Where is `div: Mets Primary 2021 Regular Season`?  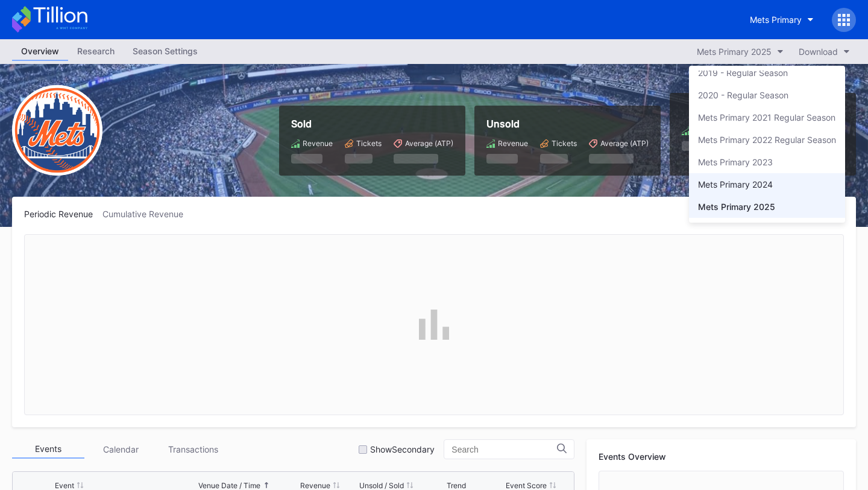
div: Mets Primary 2021 Regular Season is located at coordinates (767, 117).